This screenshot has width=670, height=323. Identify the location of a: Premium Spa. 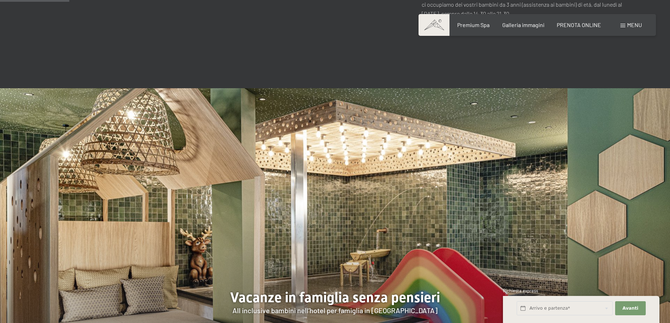
(473, 25).